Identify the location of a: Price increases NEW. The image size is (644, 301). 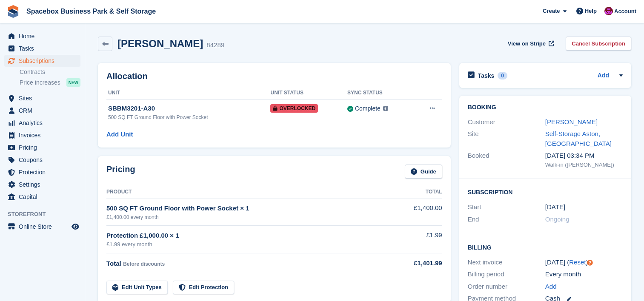
(50, 83).